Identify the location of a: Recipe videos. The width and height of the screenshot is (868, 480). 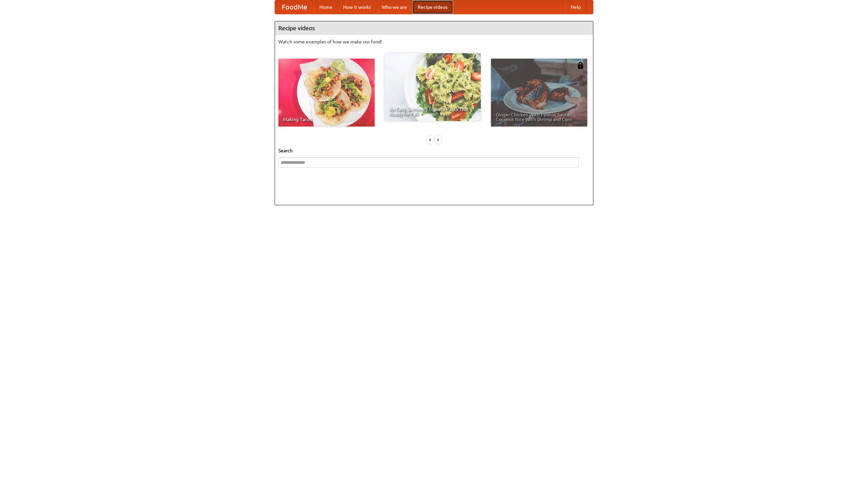
(433, 7).